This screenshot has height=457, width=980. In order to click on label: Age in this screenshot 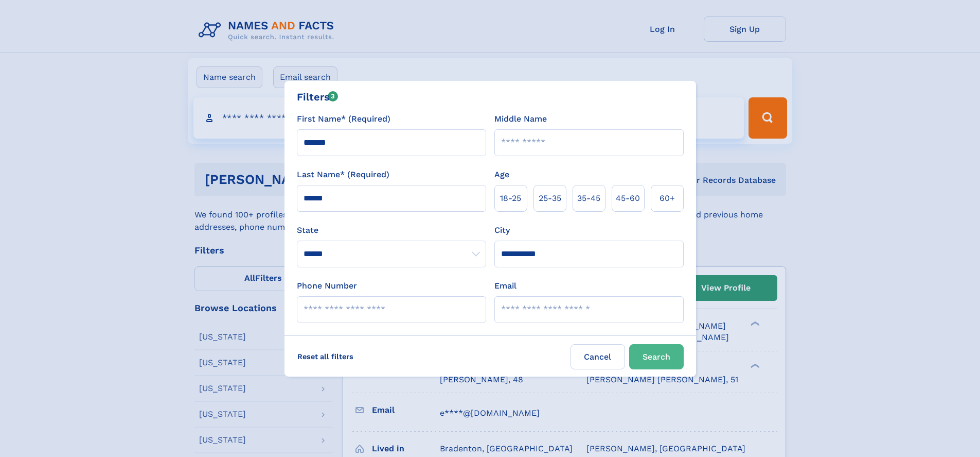, I will do `click(501, 174)`.